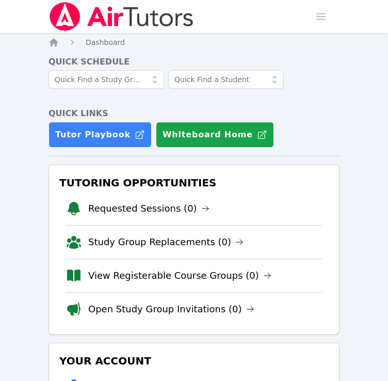 The image size is (388, 381). I want to click on input: Quick Find a Student, so click(226, 79).